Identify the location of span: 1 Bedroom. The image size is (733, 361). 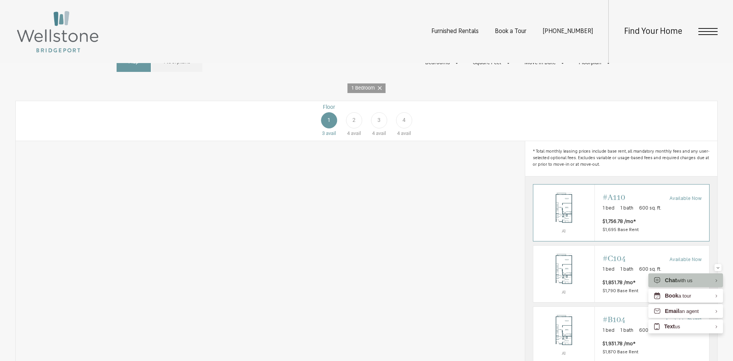
(364, 88).